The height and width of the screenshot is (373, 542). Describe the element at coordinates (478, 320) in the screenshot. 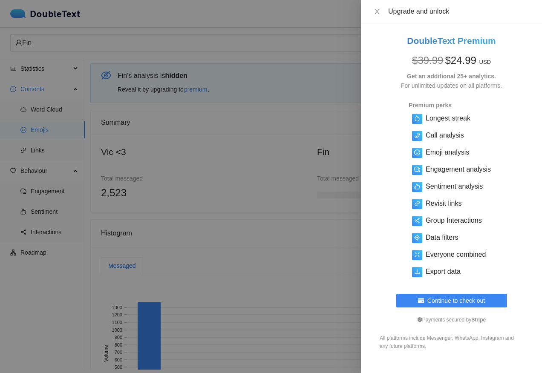

I see `b: Stripe` at that location.